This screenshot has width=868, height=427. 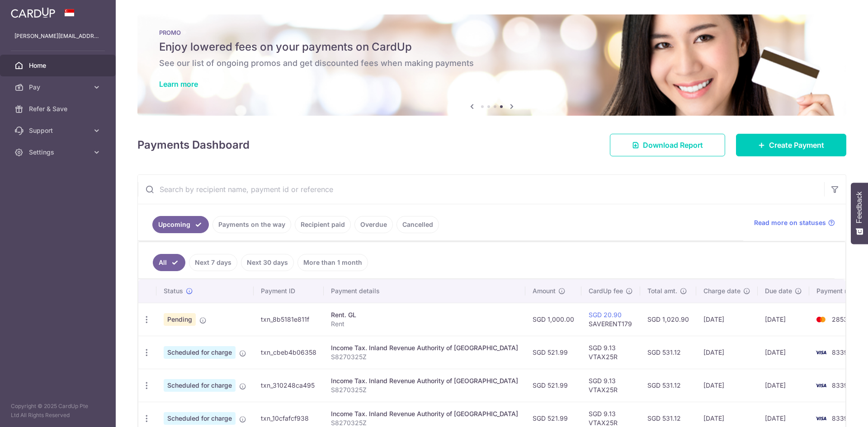 I want to click on th: Payment ID, so click(x=288, y=291).